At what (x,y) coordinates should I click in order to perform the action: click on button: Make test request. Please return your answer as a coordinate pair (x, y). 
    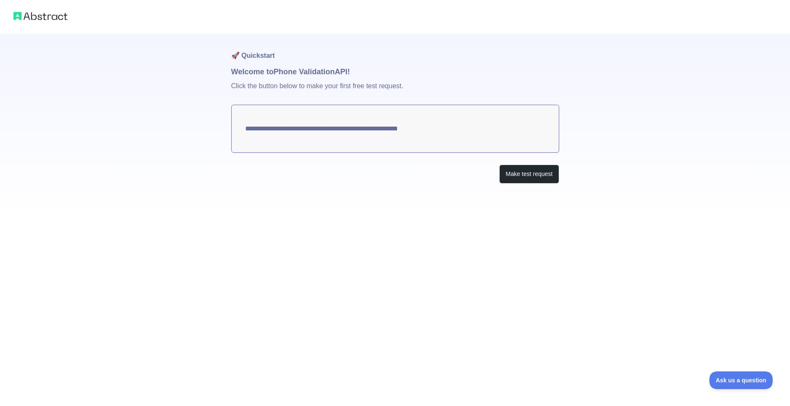
    Looking at the image, I should click on (529, 174).